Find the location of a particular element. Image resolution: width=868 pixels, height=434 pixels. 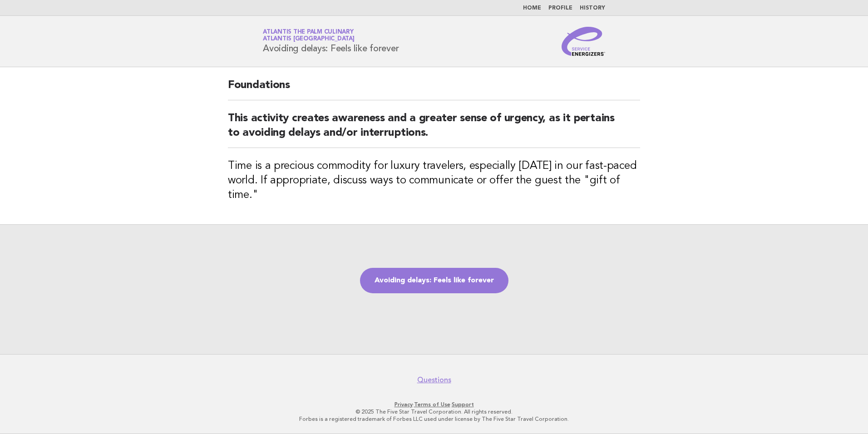

a: Privacy is located at coordinates (403, 404).